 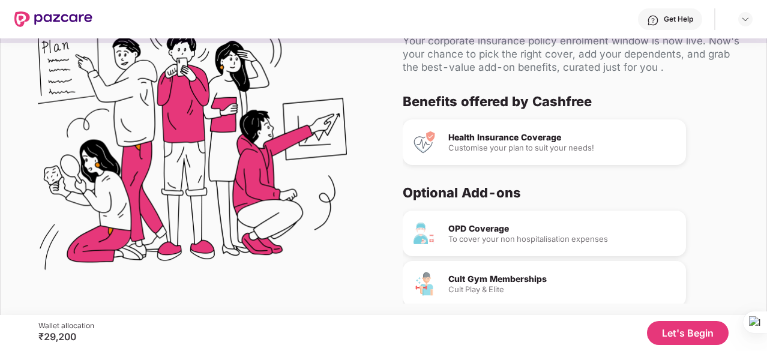 I want to click on img: svg+xml;base64,PHN2ZyBpZD0iRHJvcGRvd24tMzJ4MzIiIHhtbG5zPSJodHRwOi8vd3d3LnczLm9yZy8yMDAwL3N2ZyIgd2..., so click(x=746, y=19).